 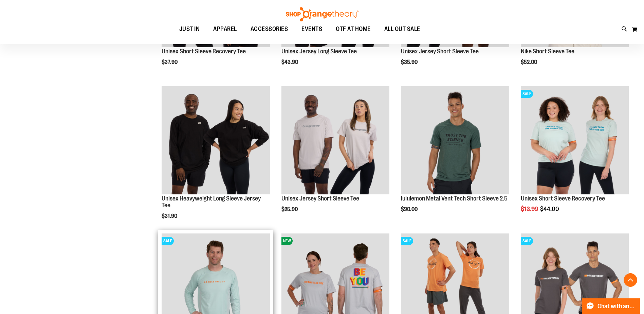 What do you see at coordinates (402, 29) in the screenshot?
I see `span: ALL OUT SALE` at bounding box center [402, 29].